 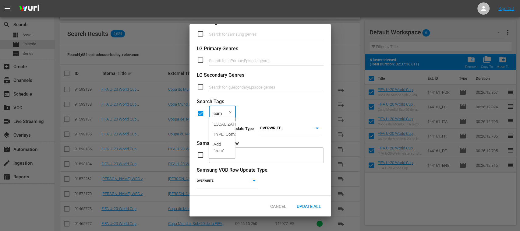 I want to click on div: Search Tags, so click(x=260, y=102).